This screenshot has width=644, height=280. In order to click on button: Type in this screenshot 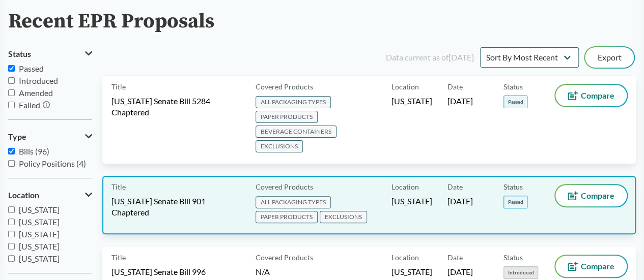, I will do `click(50, 137)`.